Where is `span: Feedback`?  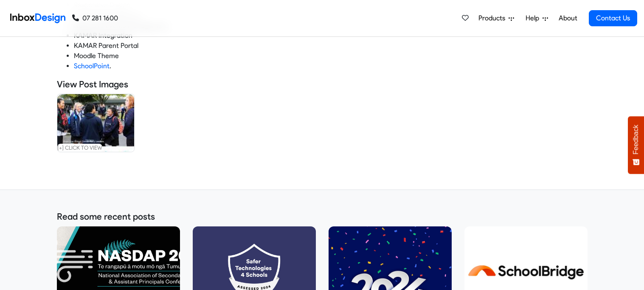
span: Feedback is located at coordinates (636, 140).